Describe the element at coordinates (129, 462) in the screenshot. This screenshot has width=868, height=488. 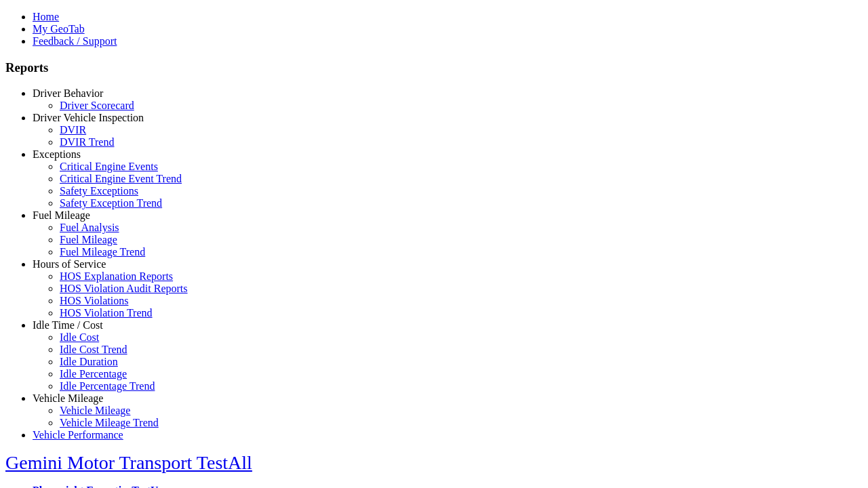
I see `a: Gemini Motor Transport TestAll` at that location.